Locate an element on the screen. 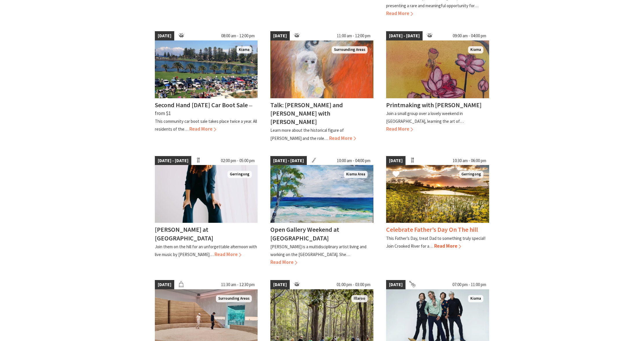  span: 09:00 am - 04:00 pm is located at coordinates (470, 36).